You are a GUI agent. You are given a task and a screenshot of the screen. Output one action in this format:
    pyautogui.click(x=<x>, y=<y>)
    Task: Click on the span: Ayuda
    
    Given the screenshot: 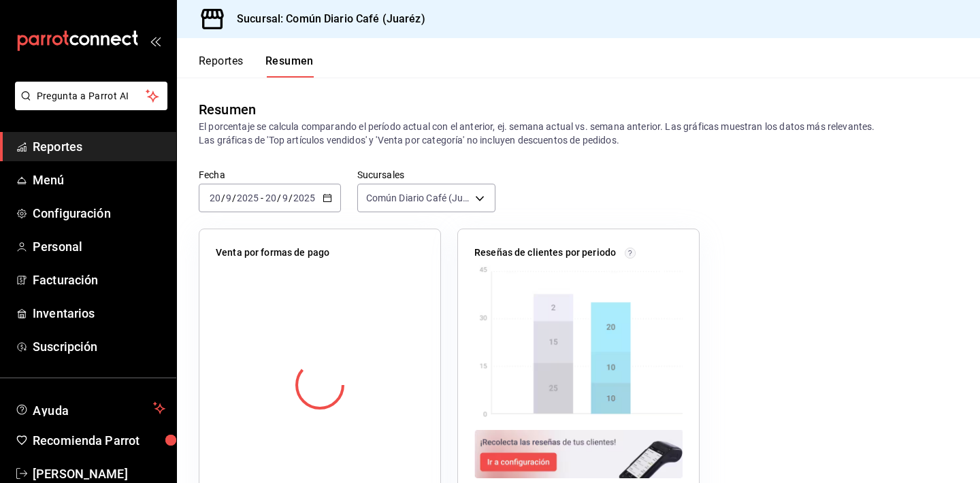 What is the action you would take?
    pyautogui.click(x=90, y=408)
    